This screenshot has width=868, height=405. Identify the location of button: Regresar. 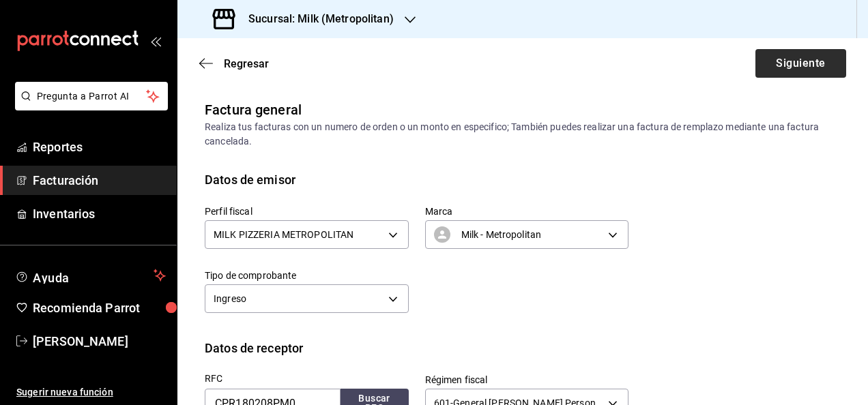
(234, 64).